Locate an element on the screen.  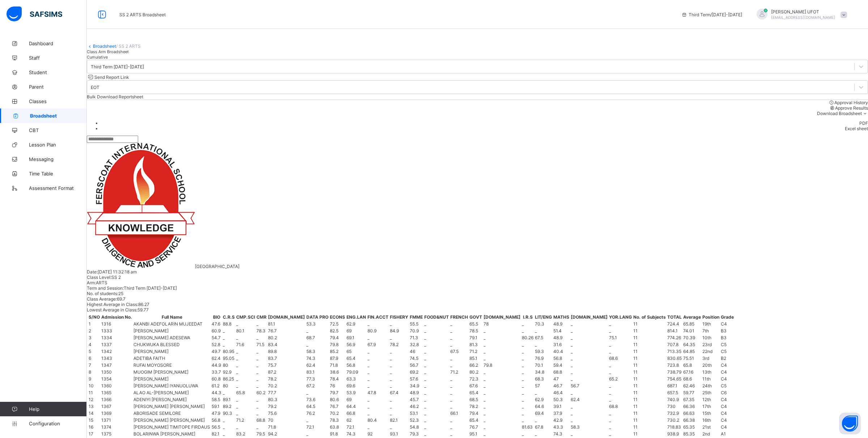
span: Download Broadsheet is located at coordinates (839, 113).